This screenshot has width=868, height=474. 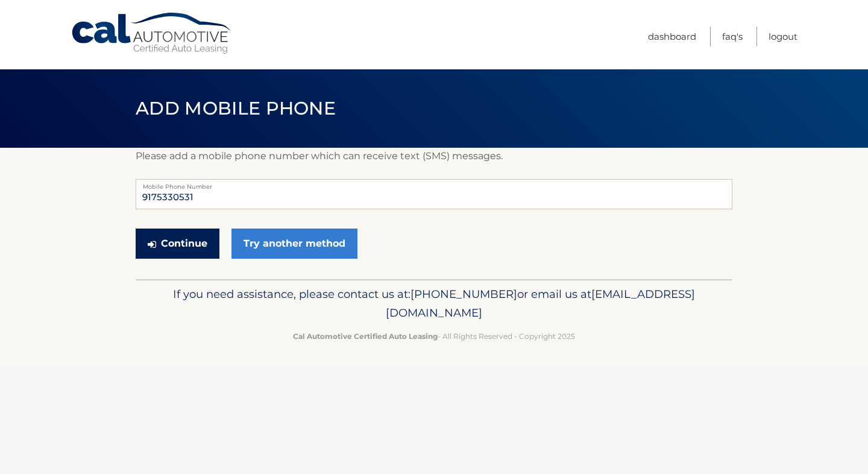 What do you see at coordinates (434, 184) in the screenshot?
I see `label: Mobile Phone Number` at bounding box center [434, 184].